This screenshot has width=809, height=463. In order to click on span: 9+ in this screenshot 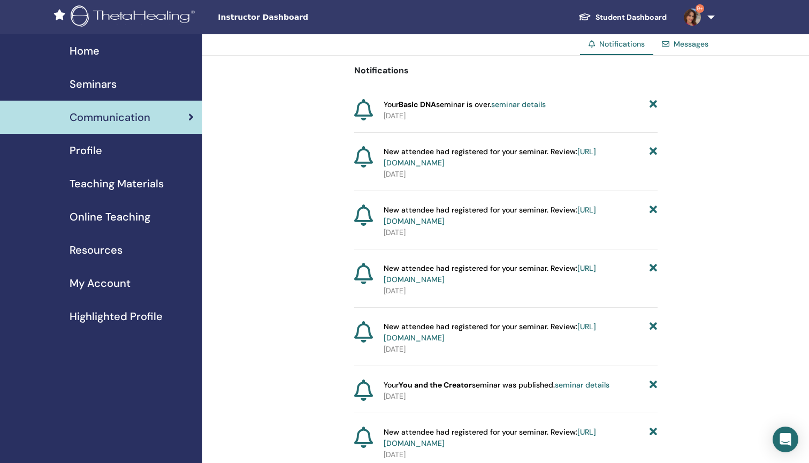, I will do `click(700, 9)`.